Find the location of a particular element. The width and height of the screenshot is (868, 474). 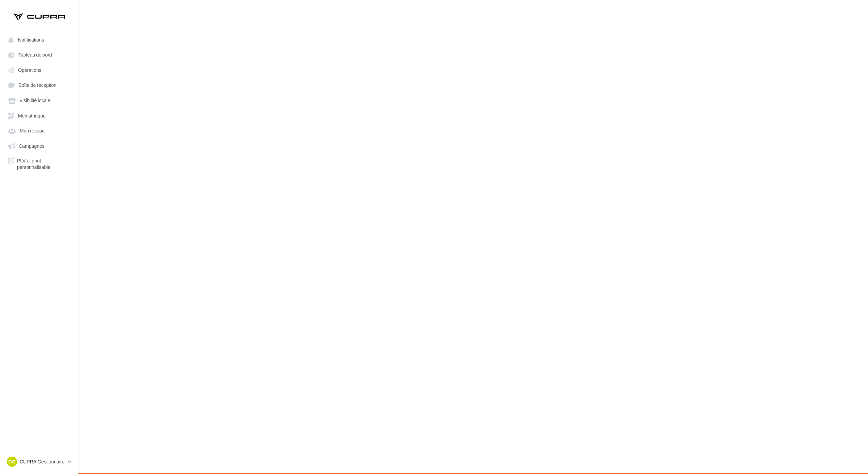

a: Boîte de réception is located at coordinates (39, 85).